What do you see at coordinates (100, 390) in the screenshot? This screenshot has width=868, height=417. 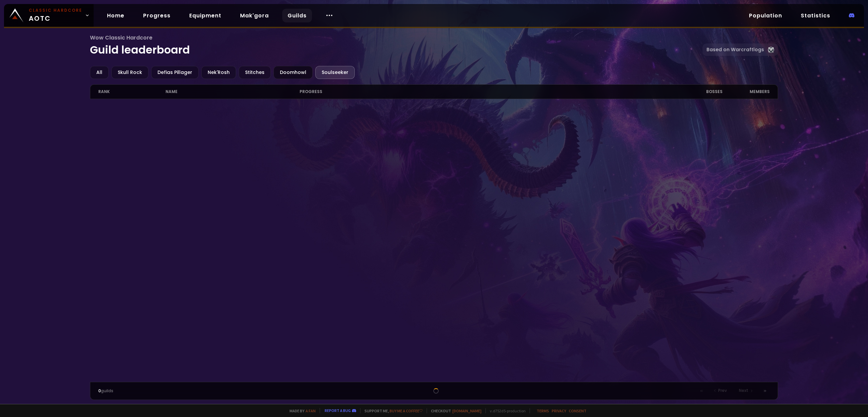 I see `span: 0` at bounding box center [100, 390].